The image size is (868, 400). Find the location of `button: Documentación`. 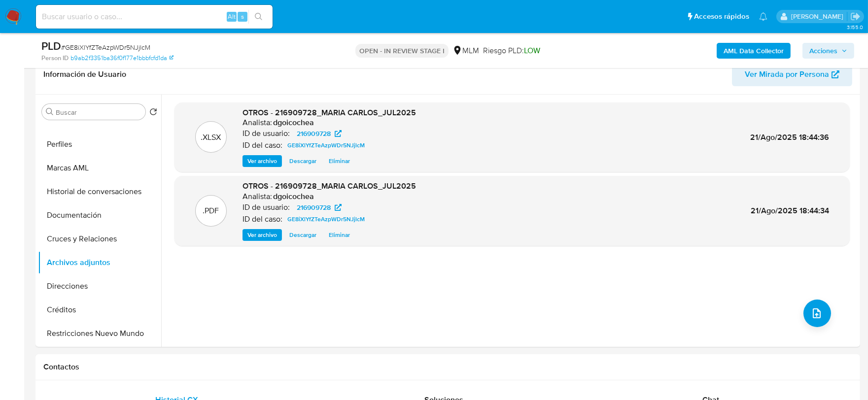

button: Documentación is located at coordinates (100, 215).